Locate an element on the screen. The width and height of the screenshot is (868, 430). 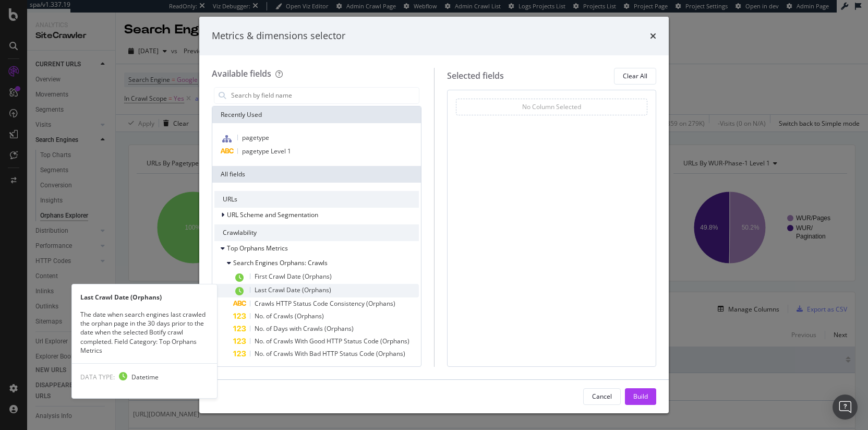
span: Crawls HTTP Status Code Consistency (Orphans) is located at coordinates (325, 303).